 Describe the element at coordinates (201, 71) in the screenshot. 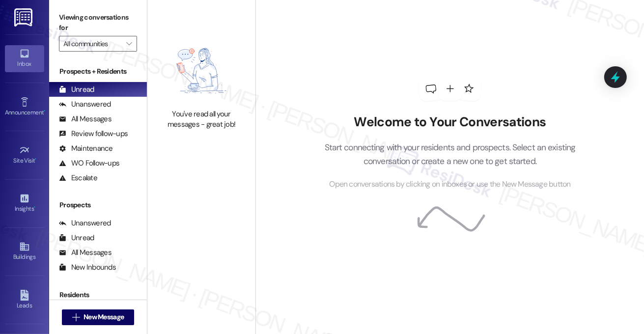

I see `img: empty-state` at that location.